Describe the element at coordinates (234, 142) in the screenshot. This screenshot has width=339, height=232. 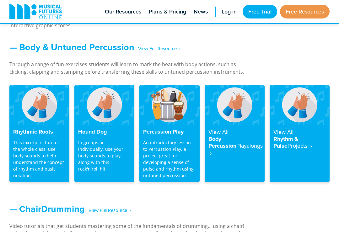
I see `h4: Body Percussion` at that location.